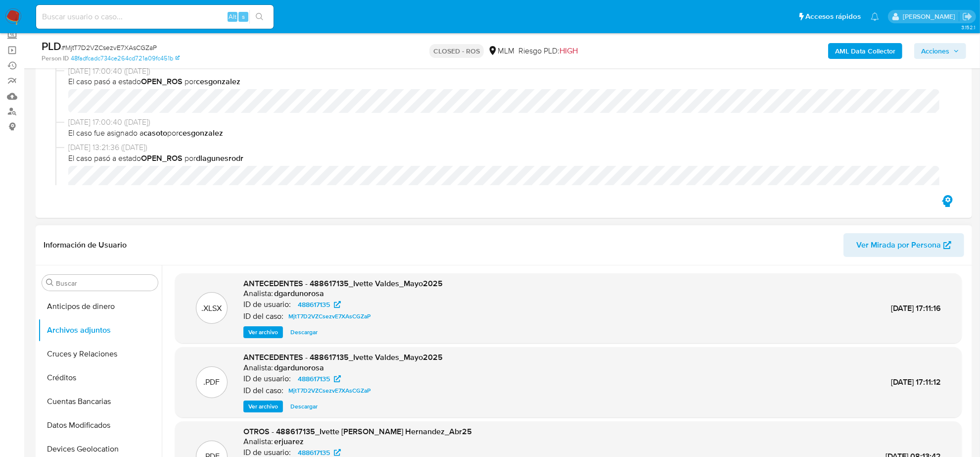 This screenshot has height=457, width=980. Describe the element at coordinates (50, 282) in the screenshot. I see `button: Buscar` at that location.